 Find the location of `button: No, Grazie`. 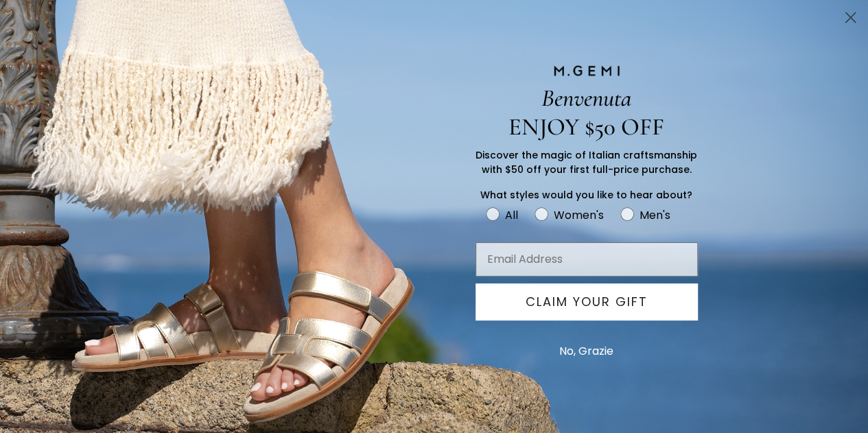

button: No, Grazie is located at coordinates (586, 351).